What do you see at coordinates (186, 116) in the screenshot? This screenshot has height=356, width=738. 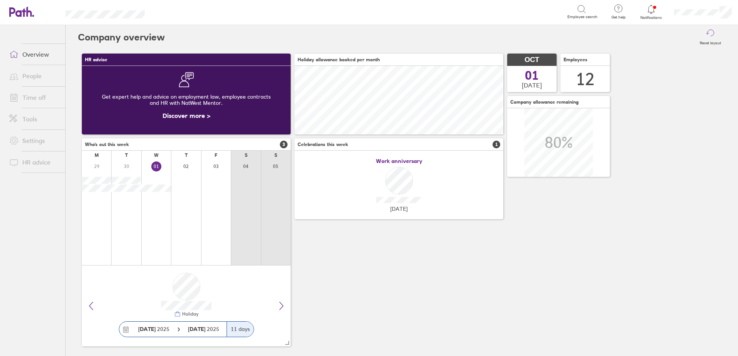 I see `a: Discover more >` at bounding box center [186, 116].